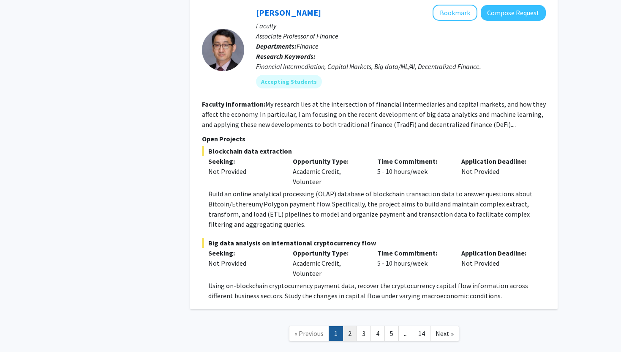 The width and height of the screenshot is (621, 352). I want to click on p: Faculty, so click(401, 26).